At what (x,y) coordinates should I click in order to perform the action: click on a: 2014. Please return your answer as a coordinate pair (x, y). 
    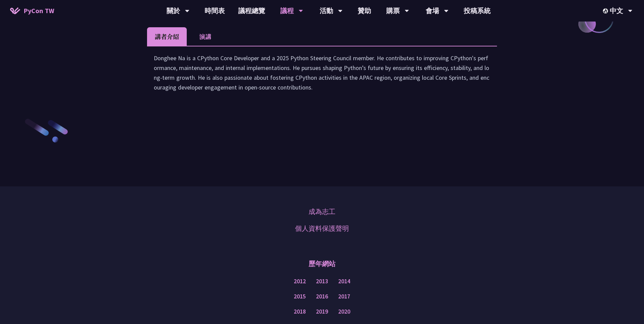
    Looking at the image, I should click on (344, 281).